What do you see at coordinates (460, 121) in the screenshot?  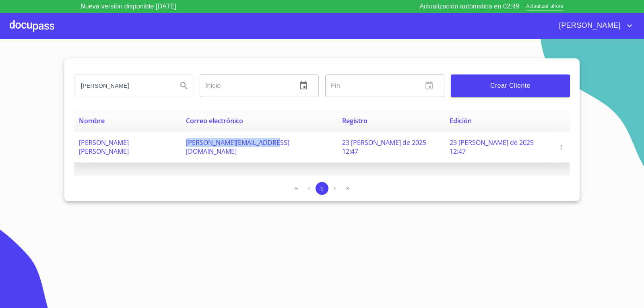 I see `span: Edición` at bounding box center [460, 121].